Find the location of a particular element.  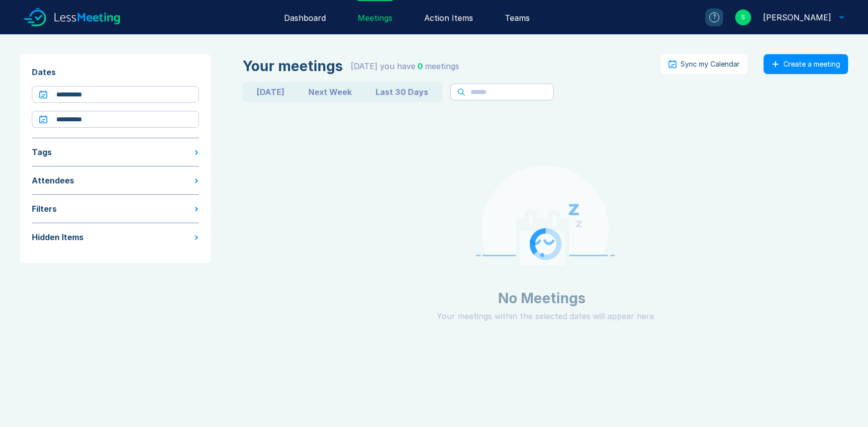

button: Sync my Calendar is located at coordinates (704, 64).